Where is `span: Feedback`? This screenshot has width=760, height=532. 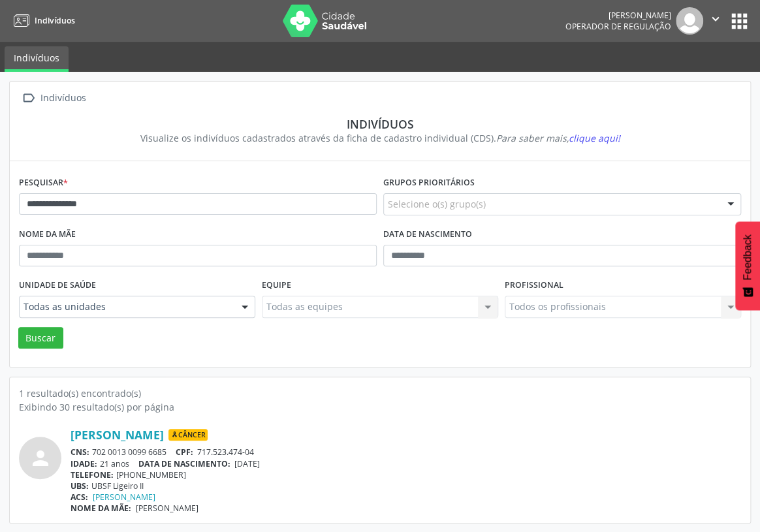 span: Feedback is located at coordinates (748, 258).